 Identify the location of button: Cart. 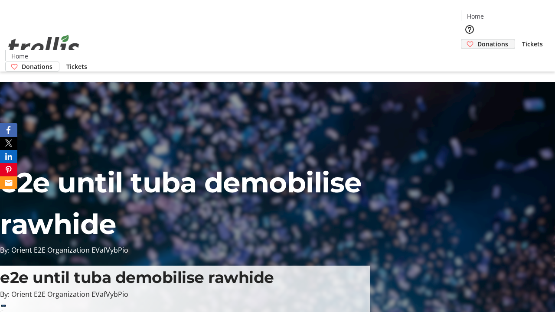
(470, 58).